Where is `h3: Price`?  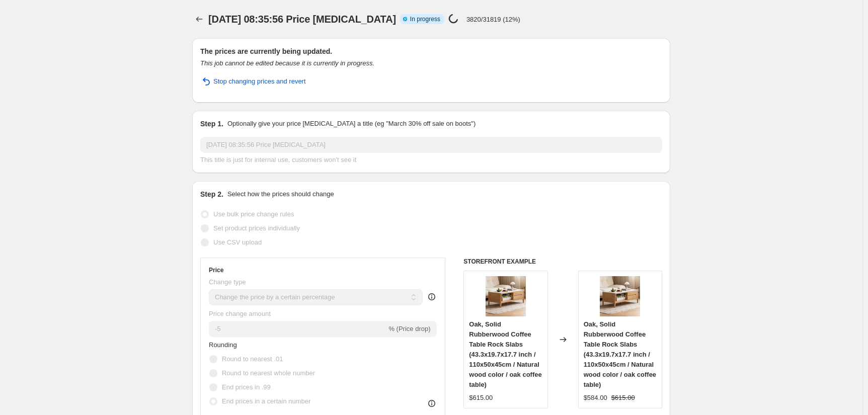 h3: Price is located at coordinates (216, 270).